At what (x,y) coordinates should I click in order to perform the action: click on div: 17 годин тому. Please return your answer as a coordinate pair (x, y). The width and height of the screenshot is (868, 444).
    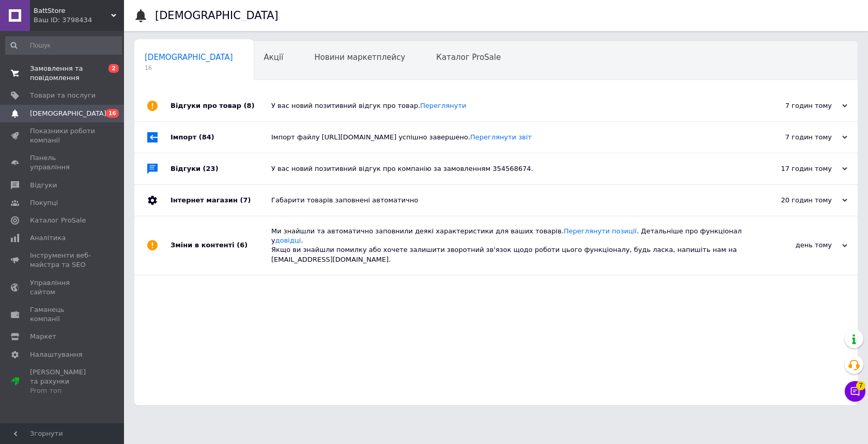
    Looking at the image, I should click on (795, 169).